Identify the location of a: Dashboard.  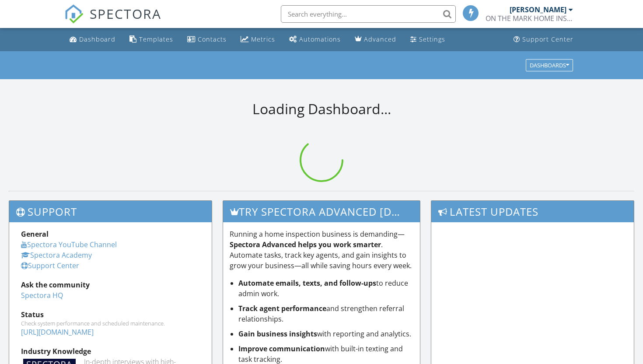
(93, 39).